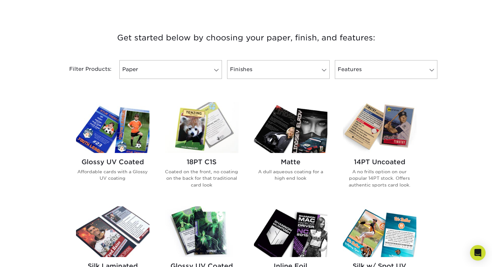 The image size is (492, 267). What do you see at coordinates (202, 162) in the screenshot?
I see `h2: 18PT C1S` at bounding box center [202, 162].